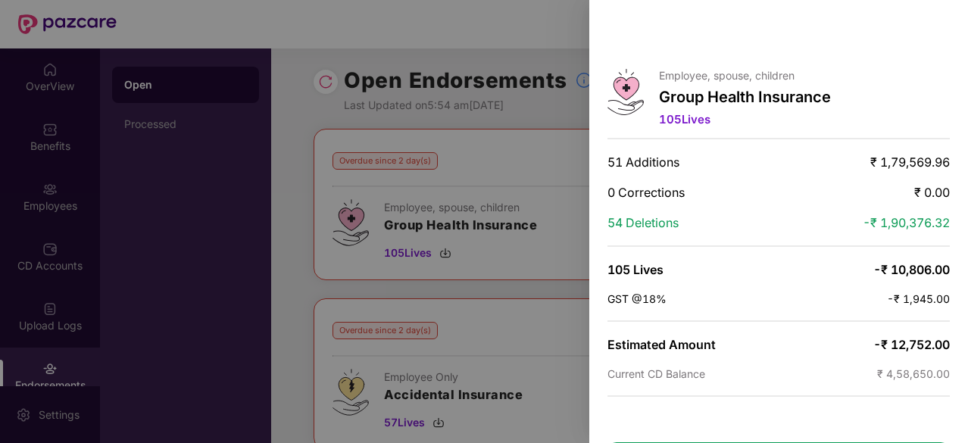 The width and height of the screenshot is (968, 443). What do you see at coordinates (913, 373) in the screenshot?
I see `span: ₹ 4,58,650.00` at bounding box center [913, 373].